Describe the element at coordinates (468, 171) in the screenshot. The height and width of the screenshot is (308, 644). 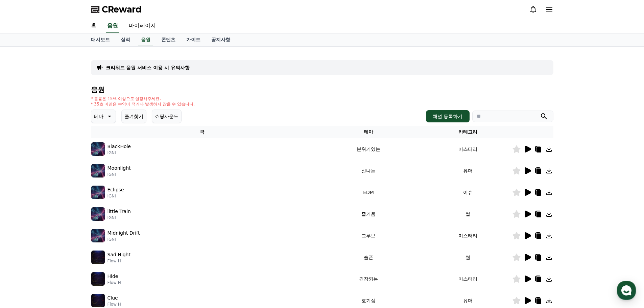
I see `td: 유머` at that location.